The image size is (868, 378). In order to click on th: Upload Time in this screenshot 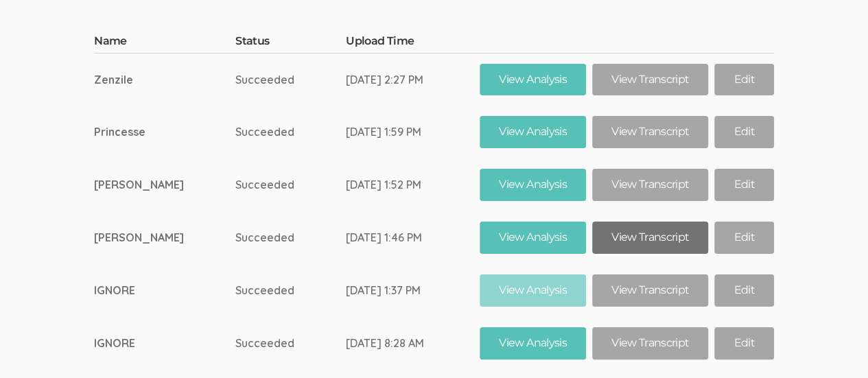, I will do `click(412, 43)`.